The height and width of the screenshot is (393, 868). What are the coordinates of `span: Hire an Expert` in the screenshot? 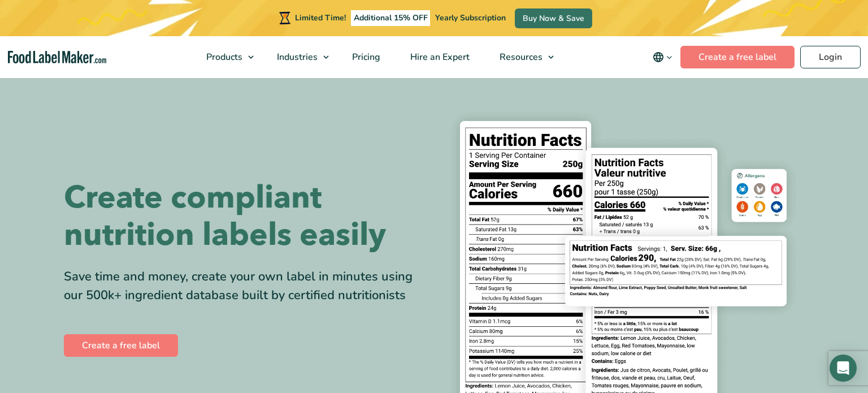 It's located at (439, 57).